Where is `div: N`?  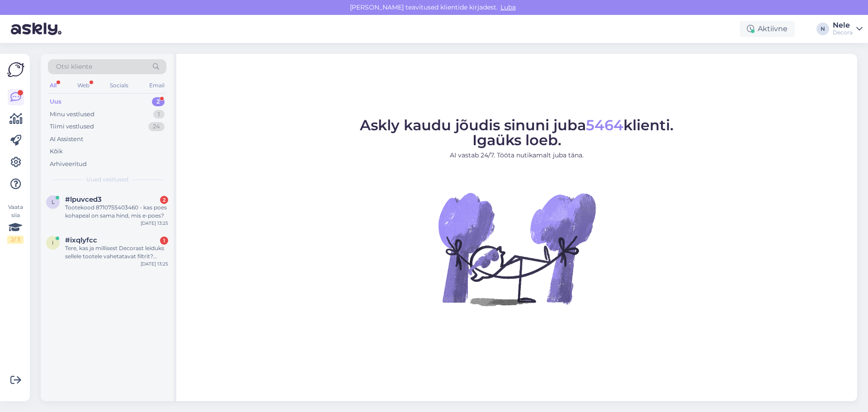
div: N is located at coordinates (823, 29).